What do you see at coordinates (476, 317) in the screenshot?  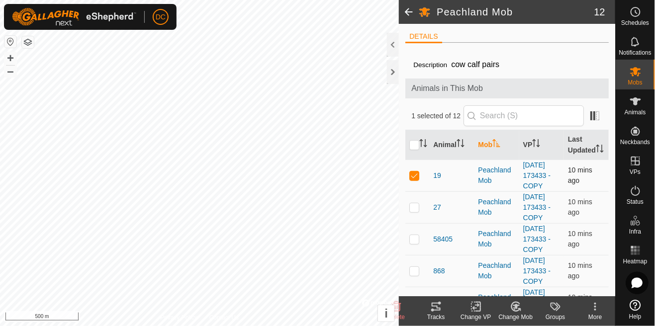 I see `div: Change VP` at bounding box center [476, 317].